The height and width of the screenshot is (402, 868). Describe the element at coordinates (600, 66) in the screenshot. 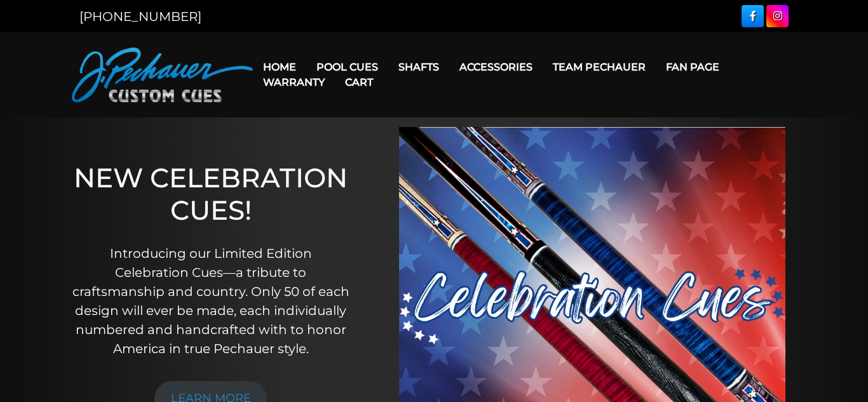

I see `a: Team Pechauer` at that location.